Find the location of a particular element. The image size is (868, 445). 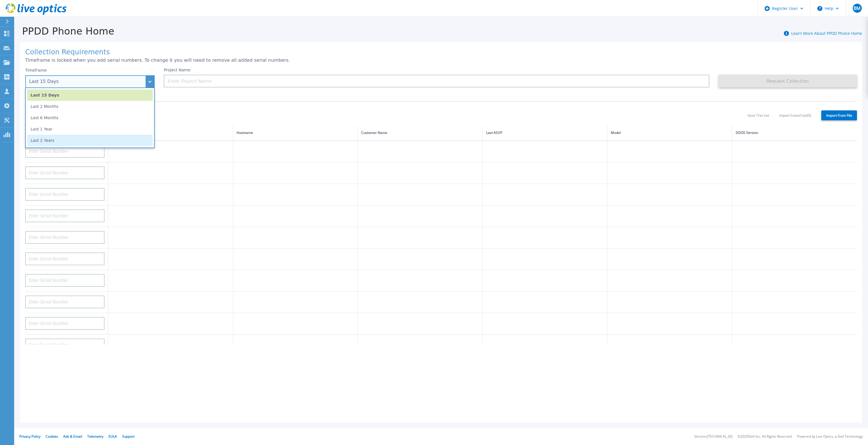

li: Last 2 Months is located at coordinates (90, 106).